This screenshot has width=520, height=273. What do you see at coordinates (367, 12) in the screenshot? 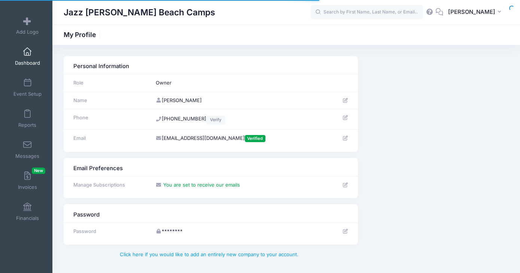
I see `input: Search by First Name, Last Name, or Email...` at bounding box center [367, 12].